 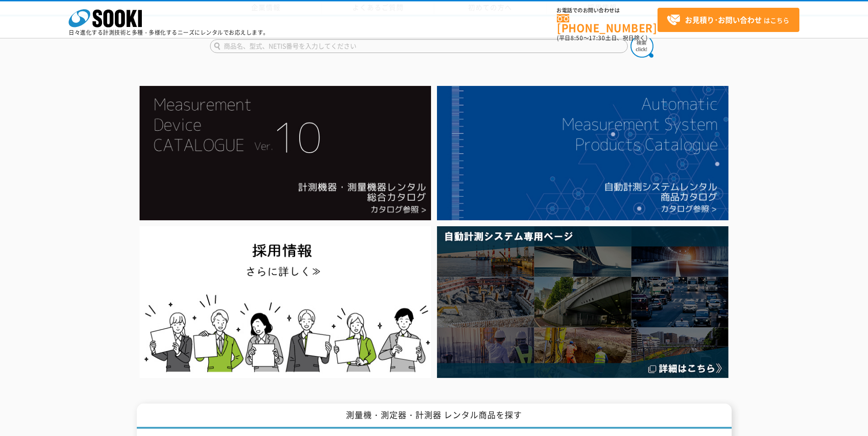 What do you see at coordinates (642, 46) in the screenshot?
I see `img: btn_search.png` at bounding box center [642, 46].